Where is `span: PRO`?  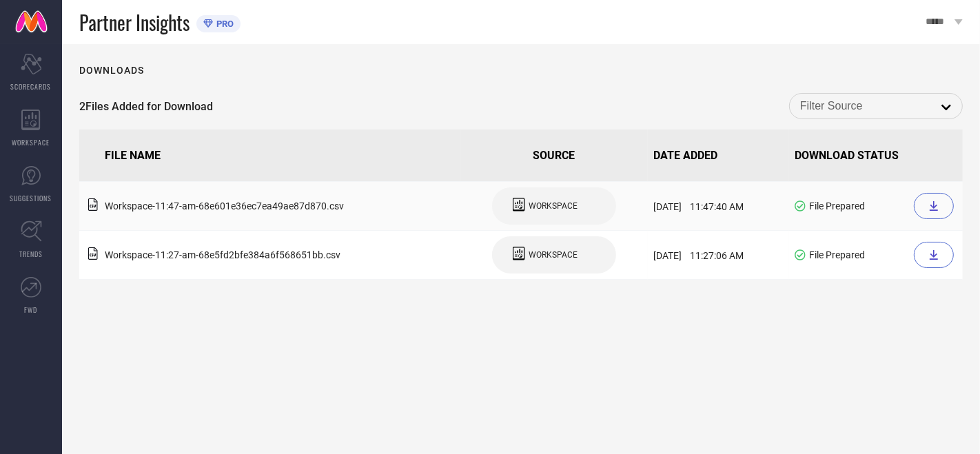
span: PRO is located at coordinates (223, 23).